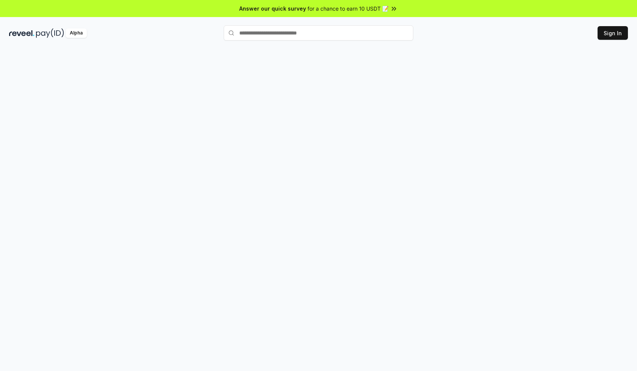  I want to click on span: Answer our quick survey, so click(273, 8).